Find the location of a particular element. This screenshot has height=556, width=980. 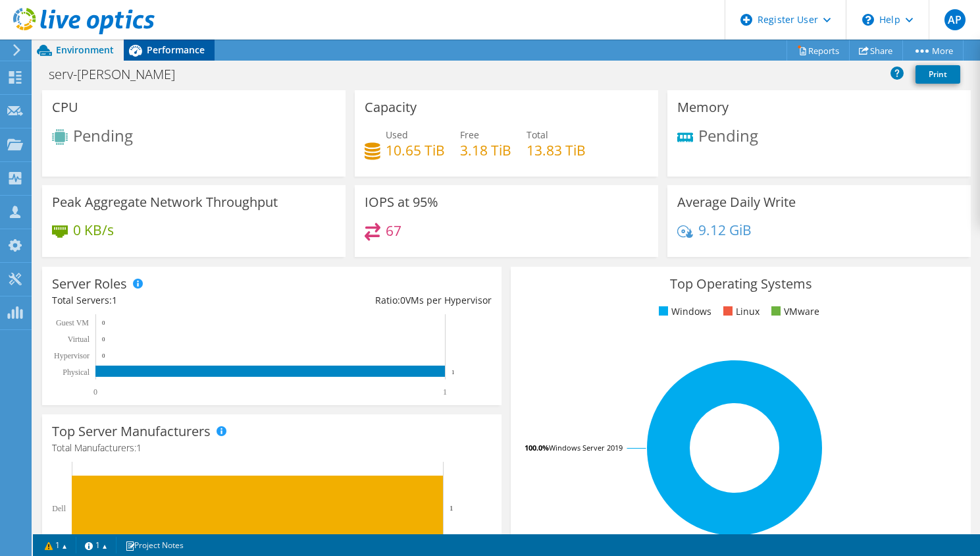

text: Physical is located at coordinates (75, 372).